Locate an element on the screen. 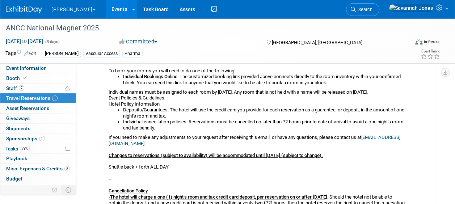 Image resolution: width=455 pixels, height=204 pixels. span: Asset Reservations is located at coordinates (27, 108).